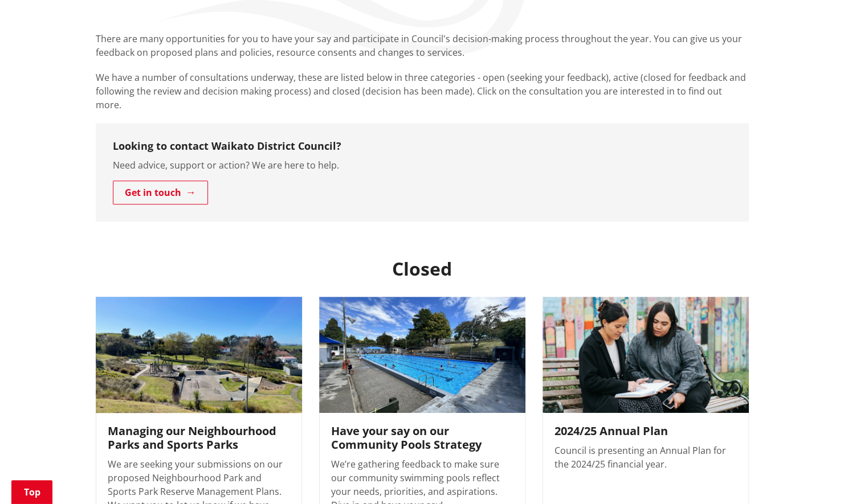  I want to click on p: Need advice, support or action? We are here to help., so click(422, 165).